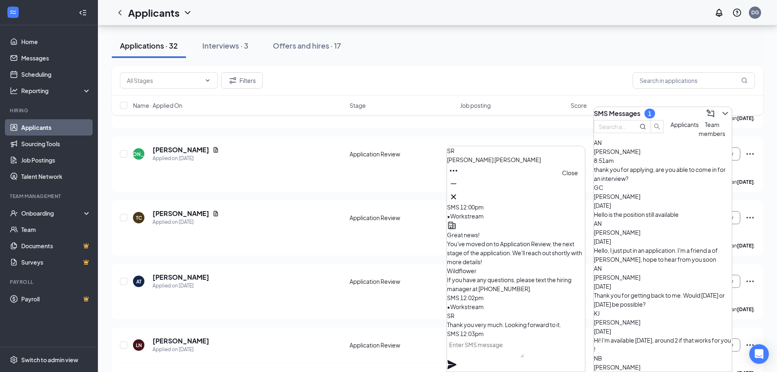 The image size is (777, 372). Describe the element at coordinates (14, 359) in the screenshot. I see `svg: Settings` at that location.